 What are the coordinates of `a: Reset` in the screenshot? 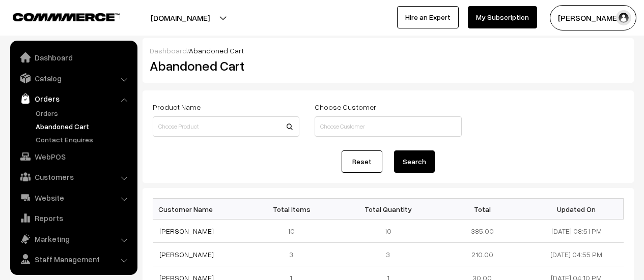 It's located at (362, 162).